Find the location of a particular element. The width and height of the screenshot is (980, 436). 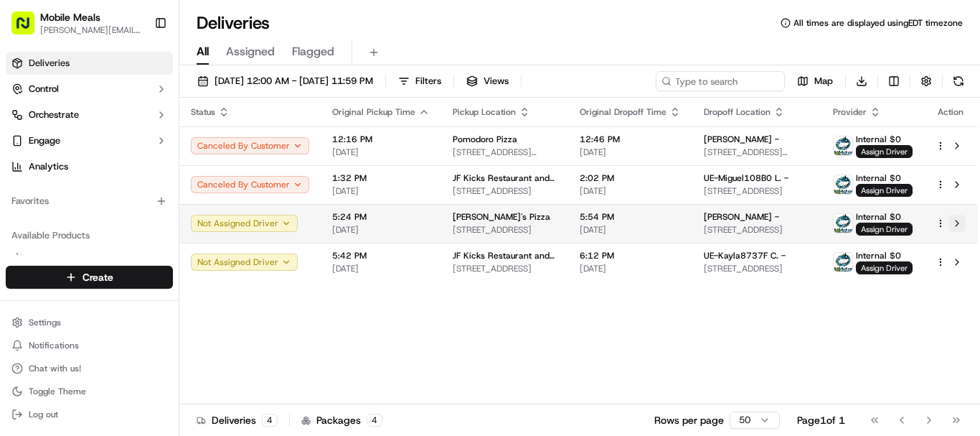

span: 5:54 PM is located at coordinates (630, 216).